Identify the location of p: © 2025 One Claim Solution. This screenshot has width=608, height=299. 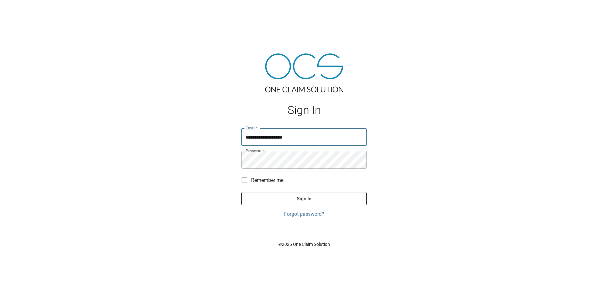
(304, 245).